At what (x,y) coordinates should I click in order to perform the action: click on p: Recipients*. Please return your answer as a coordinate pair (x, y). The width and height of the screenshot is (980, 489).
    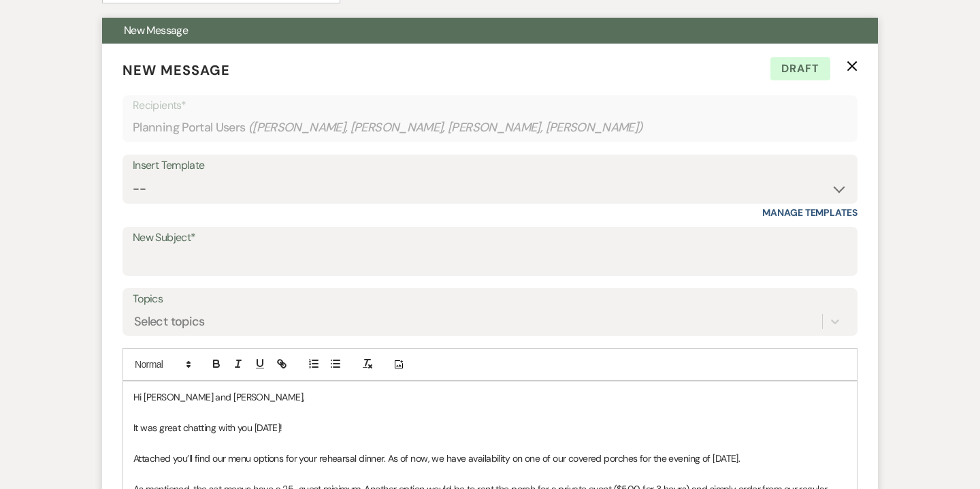
    Looking at the image, I should click on (490, 106).